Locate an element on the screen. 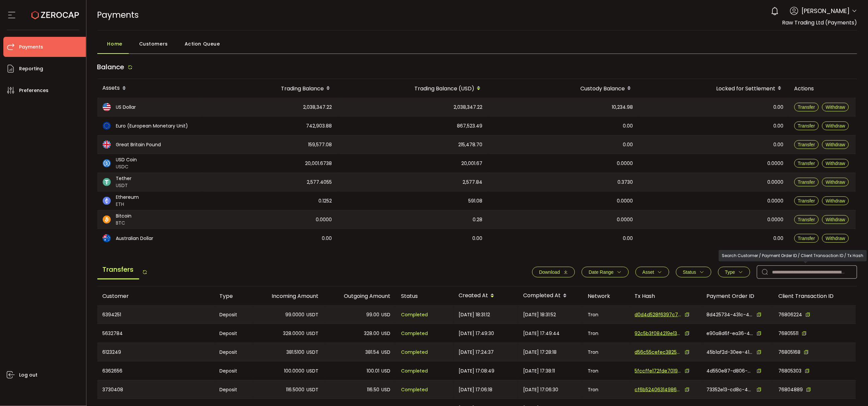 Image resolution: width=868 pixels, height=406 pixels. span: Reporting is located at coordinates (31, 69).